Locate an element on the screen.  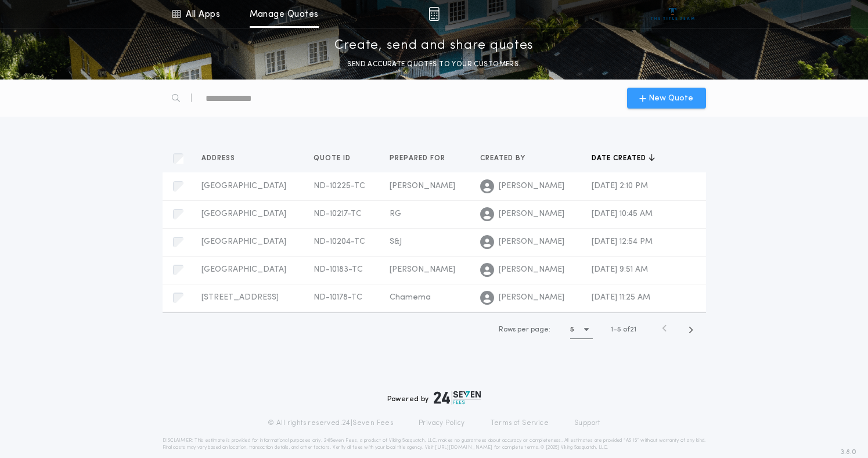
span: Rows per page: is located at coordinates (524, 329).